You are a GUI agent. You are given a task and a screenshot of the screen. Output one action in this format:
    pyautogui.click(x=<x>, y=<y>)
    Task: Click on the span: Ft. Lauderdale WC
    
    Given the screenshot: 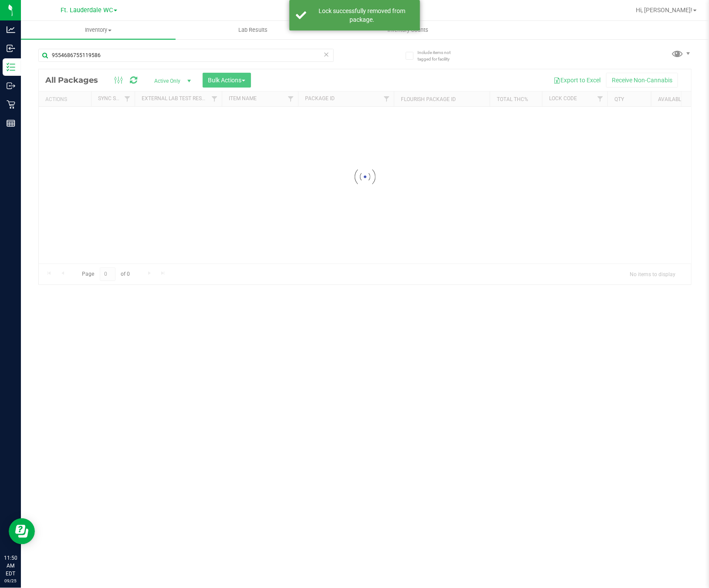 What is the action you would take?
    pyautogui.click(x=87, y=10)
    